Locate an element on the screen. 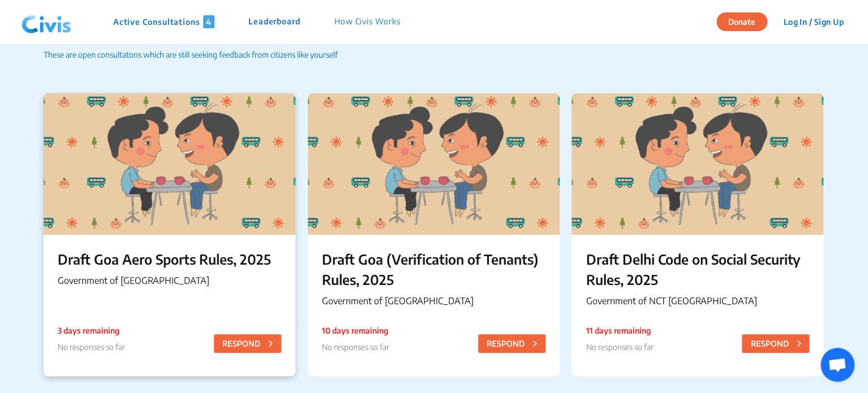 Image resolution: width=868 pixels, height=393 pixels. span: 4 is located at coordinates (209, 21).